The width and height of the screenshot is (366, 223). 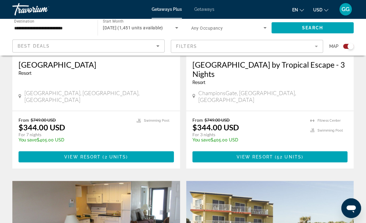 I want to click on button: Change language, so click(x=298, y=10).